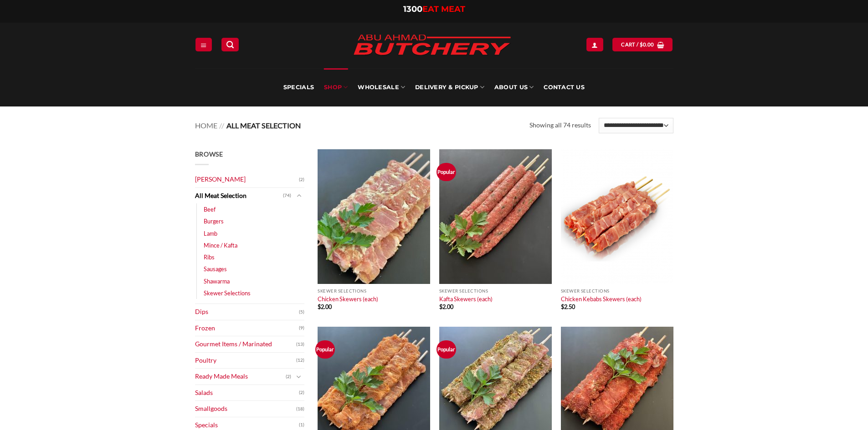 Image resolution: width=868 pixels, height=430 pixels. What do you see at coordinates (635, 126) in the screenshot?
I see `select: Shop order` at bounding box center [635, 126].